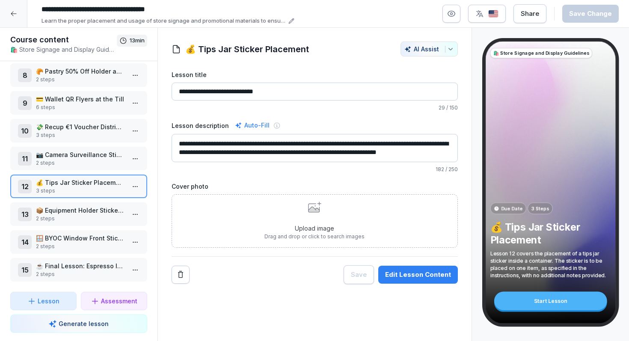 This screenshot has width=629, height=341. I want to click on h1: 💰 Tips Jar Sticker Placement, so click(247, 49).